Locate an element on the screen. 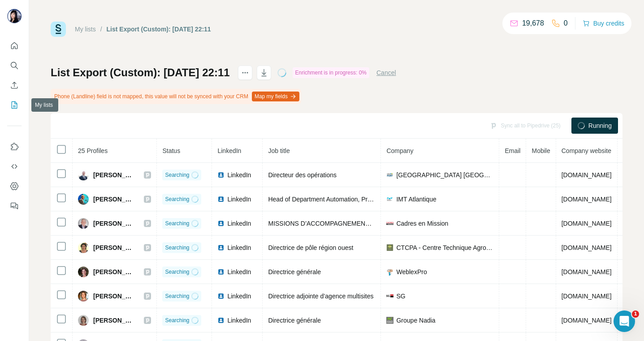  span: Running is located at coordinates (600, 126).